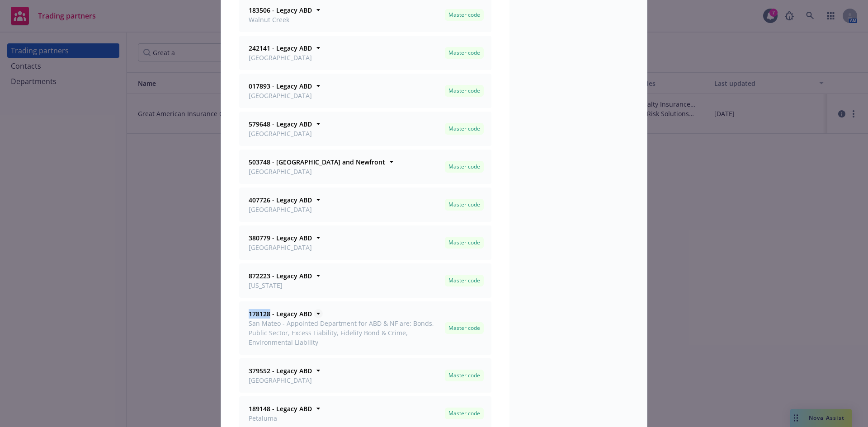 The height and width of the screenshot is (427, 868). Describe the element at coordinates (280, 314) in the screenshot. I see `strong: 178128 - Legacy ABD` at that location.